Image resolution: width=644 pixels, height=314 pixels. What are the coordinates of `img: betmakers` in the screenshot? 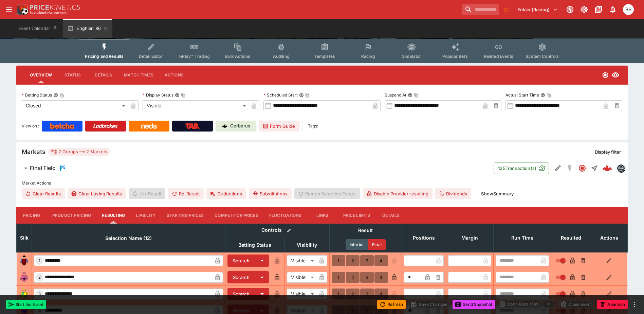 It's located at (621, 168).